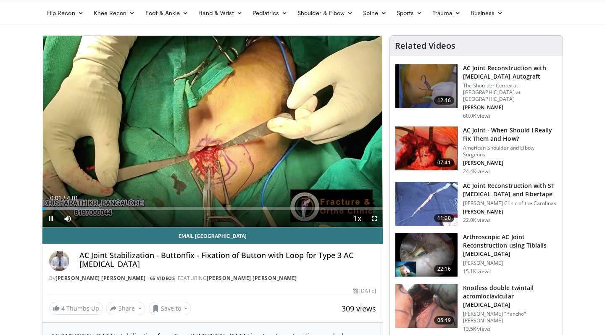  Describe the element at coordinates (374, 13) in the screenshot. I see `a: Spine` at that location.